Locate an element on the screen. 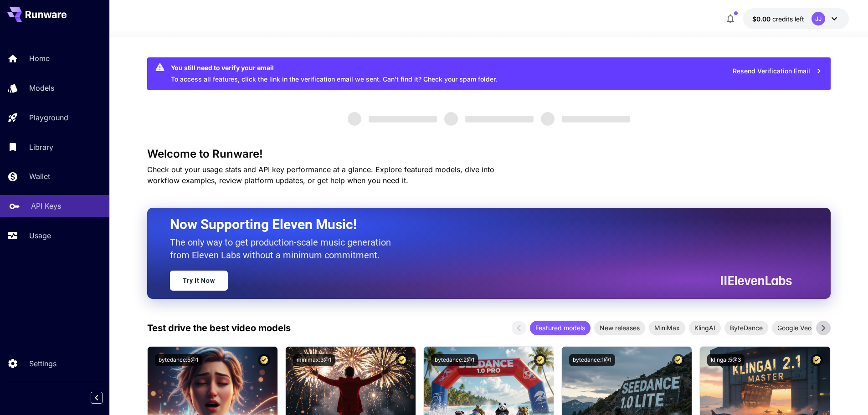 This screenshot has width=868, height=415. p: Wallet is located at coordinates (40, 176).